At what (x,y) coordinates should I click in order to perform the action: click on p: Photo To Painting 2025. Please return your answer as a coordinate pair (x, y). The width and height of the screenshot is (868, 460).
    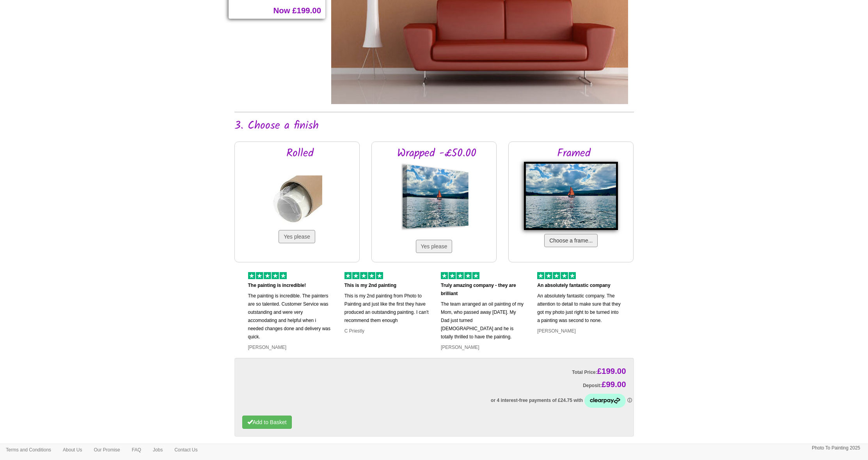
    Looking at the image, I should click on (836, 448).